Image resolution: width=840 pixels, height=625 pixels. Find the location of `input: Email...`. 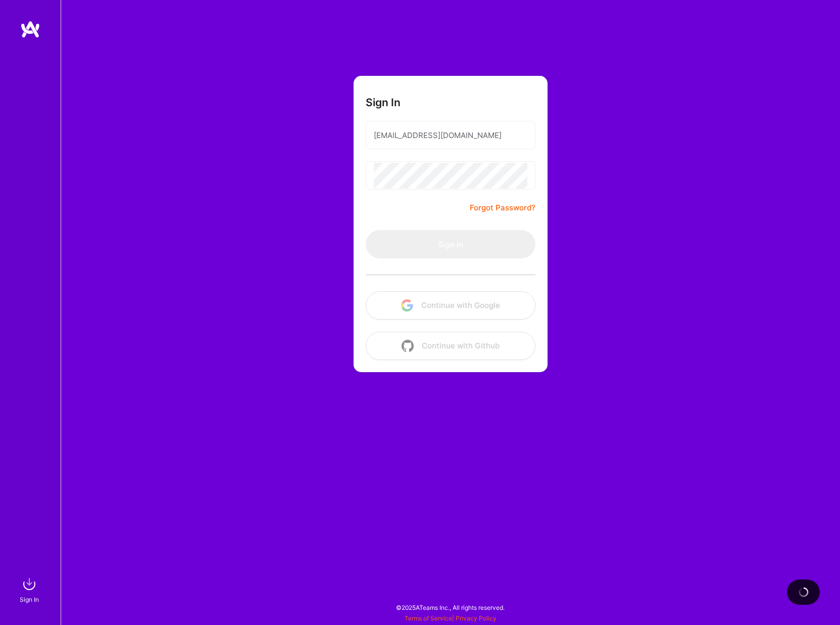

input: Email... is located at coordinates (450, 135).